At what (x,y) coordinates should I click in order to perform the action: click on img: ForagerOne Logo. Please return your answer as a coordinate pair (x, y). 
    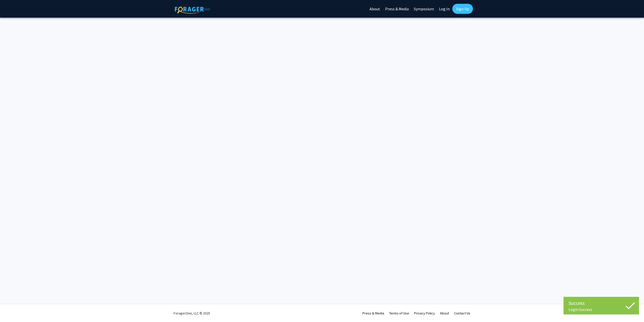
    Looking at the image, I should click on (192, 9).